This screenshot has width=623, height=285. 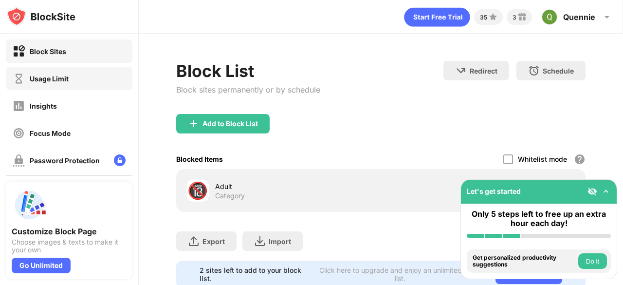 I want to click on div: Add to Block List, so click(x=230, y=124).